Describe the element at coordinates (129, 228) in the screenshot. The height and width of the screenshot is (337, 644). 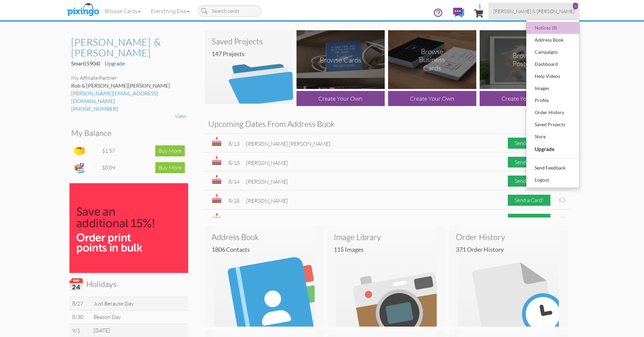
I see `img: save15_bulk-100.jpg` at that location.